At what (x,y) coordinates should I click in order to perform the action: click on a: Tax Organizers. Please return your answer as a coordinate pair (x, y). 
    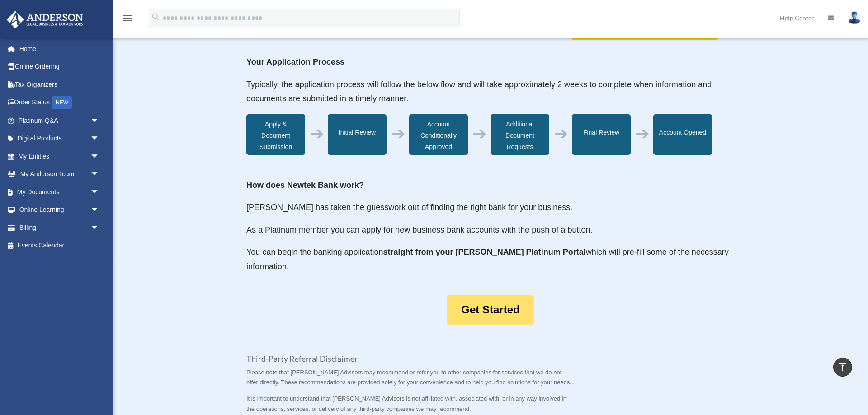
    Looking at the image, I should click on (60, 84).